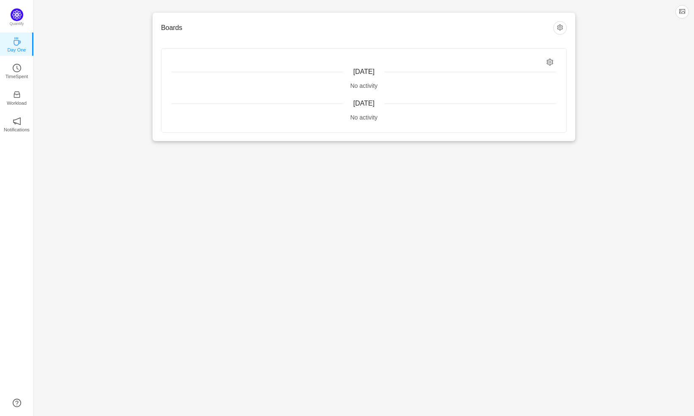  Describe the element at coordinates (17, 71) in the screenshot. I see `a: icon: clock-circleTimeSpent` at that location.